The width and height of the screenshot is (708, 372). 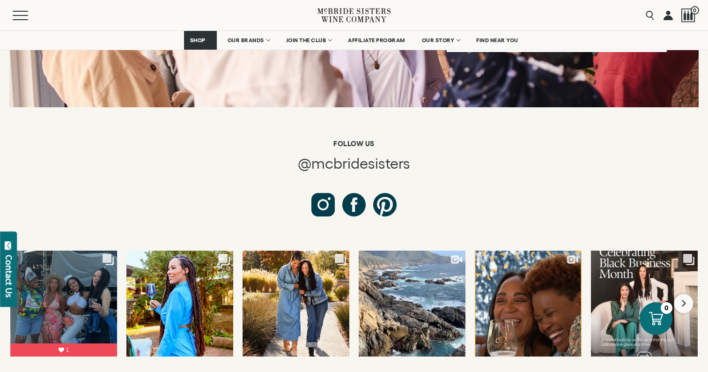 What do you see at coordinates (248, 40) in the screenshot?
I see `a: OUR BRANDS` at bounding box center [248, 40].